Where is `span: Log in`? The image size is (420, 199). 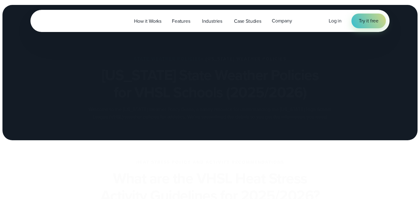 span: Log in is located at coordinates (335, 21).